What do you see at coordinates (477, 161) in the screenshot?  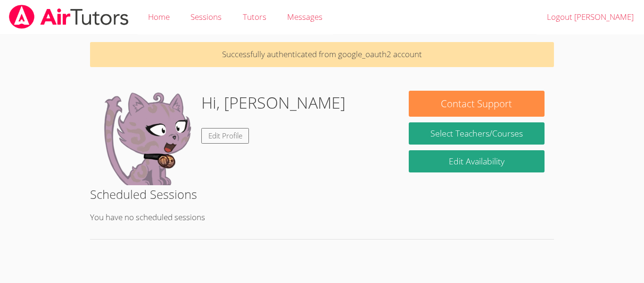 I see `a: Edit Availability` at bounding box center [477, 161].